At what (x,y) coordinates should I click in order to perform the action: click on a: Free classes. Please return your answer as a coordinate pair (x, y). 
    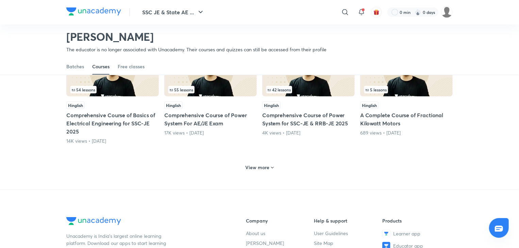
    Looking at the image, I should click on (131, 67).